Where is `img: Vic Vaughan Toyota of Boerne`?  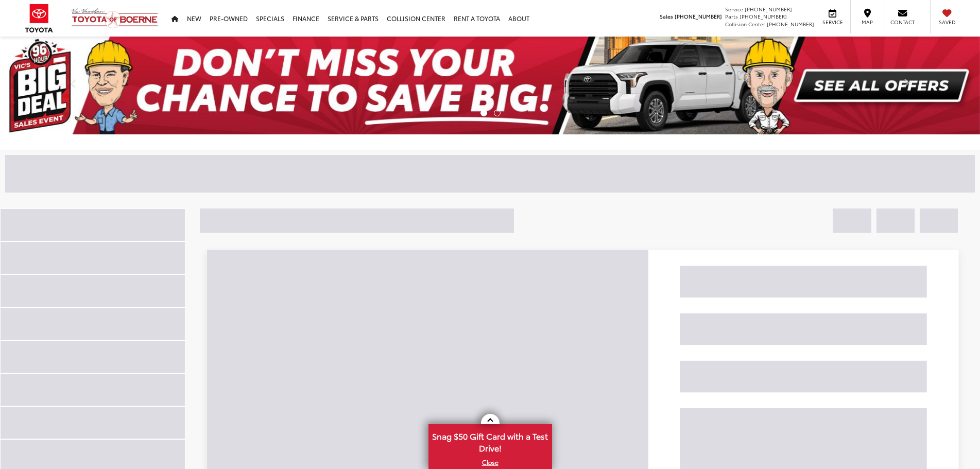
img: Vic Vaughan Toyota of Boerne is located at coordinates (115, 18).